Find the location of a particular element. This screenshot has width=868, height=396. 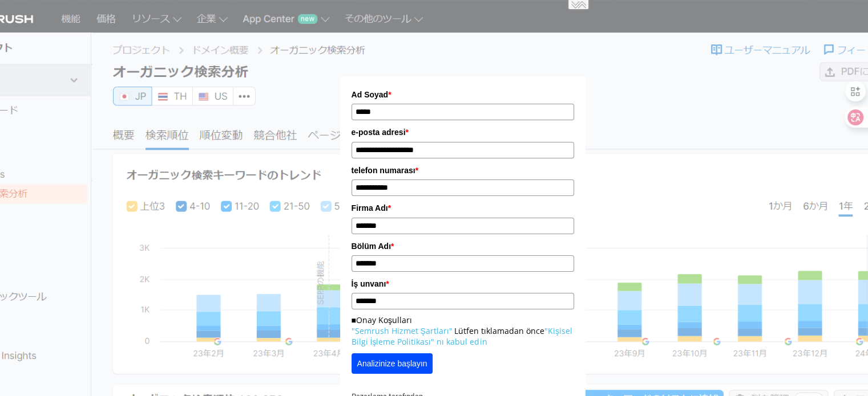

a: "Semrush Hizmet Şartları" is located at coordinates (401, 331).